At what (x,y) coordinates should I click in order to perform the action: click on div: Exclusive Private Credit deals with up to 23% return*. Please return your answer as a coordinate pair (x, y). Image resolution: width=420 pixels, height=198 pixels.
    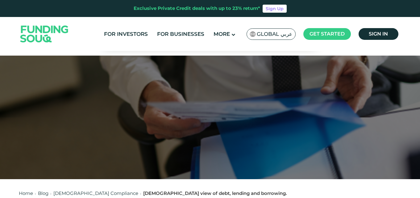
    Looking at the image, I should click on (197, 8).